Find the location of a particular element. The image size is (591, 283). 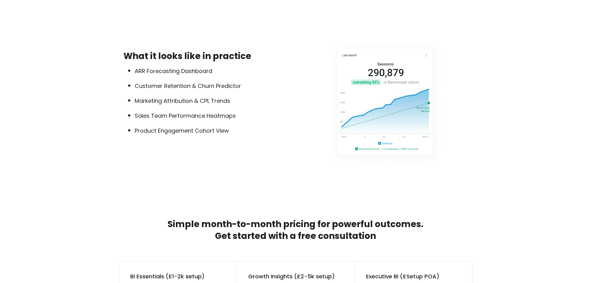

h2: Simple month-to-month pricing for powerful outcomes. Get started with a free consultation is located at coordinates (296, 230).